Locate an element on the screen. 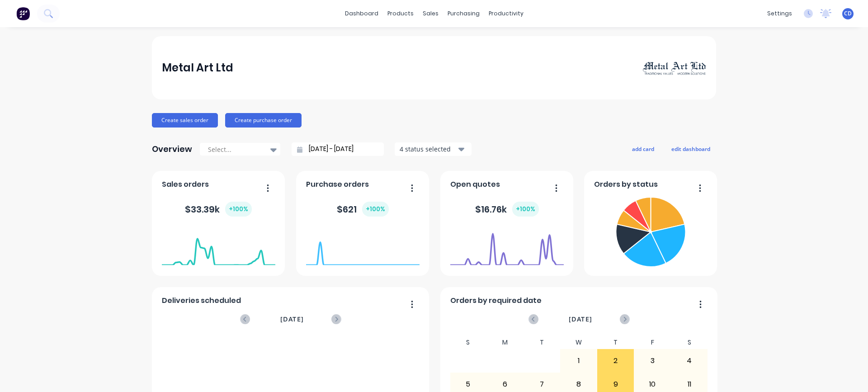  span: Sales orders is located at coordinates (185, 185).